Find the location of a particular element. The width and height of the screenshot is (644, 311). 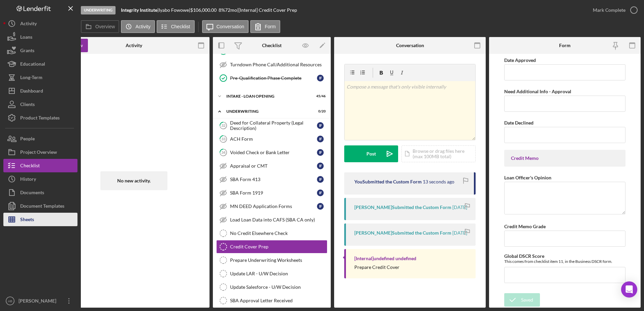

button: Document Templates is located at coordinates (40, 206).